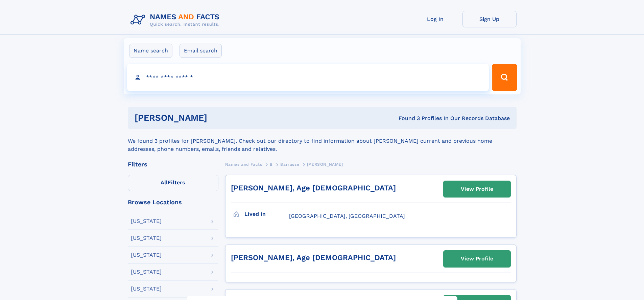 This screenshot has width=644, height=300. I want to click on a: B, so click(271, 164).